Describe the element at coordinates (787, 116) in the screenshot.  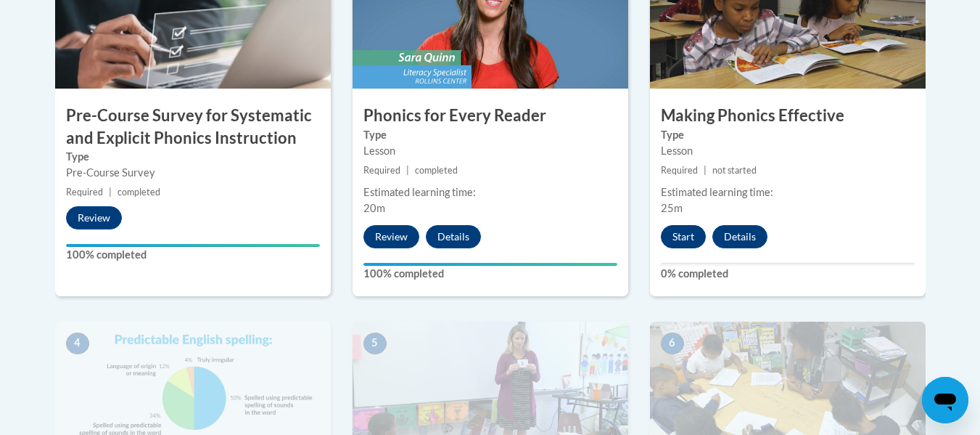
I see `h3: Making Phonics Effective` at that location.